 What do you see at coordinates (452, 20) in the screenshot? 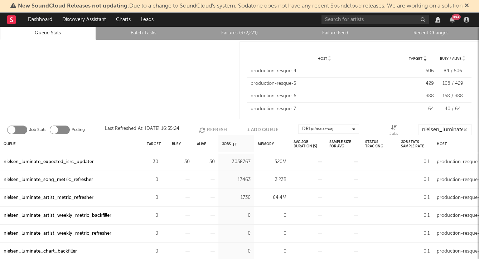
I see `button: 99+` at bounding box center [452, 20].